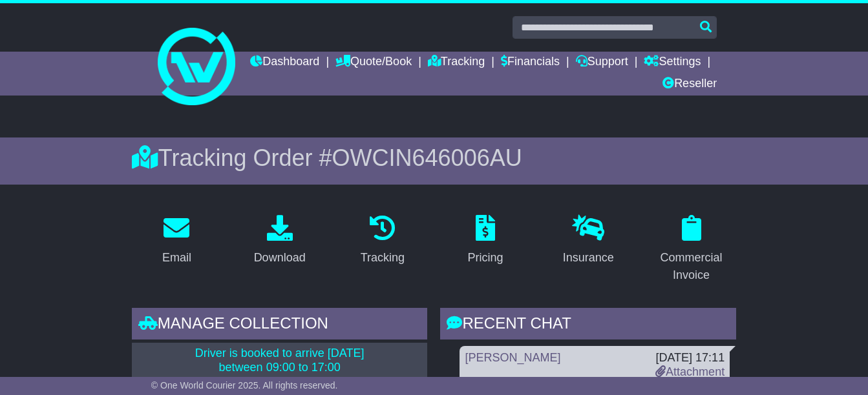 Image resolution: width=868 pixels, height=395 pixels. What do you see at coordinates (374, 63) in the screenshot?
I see `a: Quote/Book` at bounding box center [374, 63].